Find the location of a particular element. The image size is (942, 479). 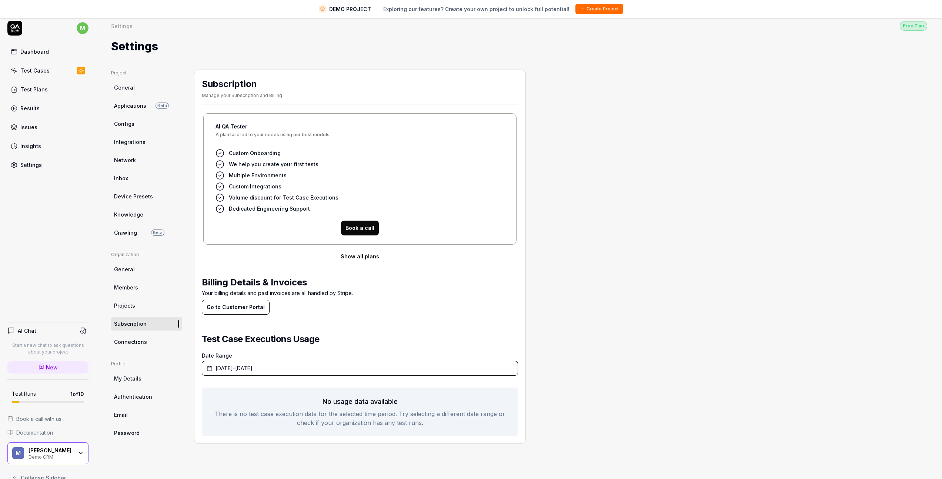

button: Show all plans is located at coordinates (360, 257).